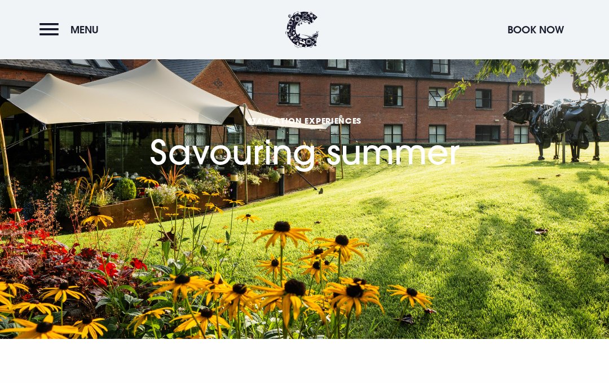 The height and width of the screenshot is (383, 609). What do you see at coordinates (72, 29) in the screenshot?
I see `button: Menu` at bounding box center [72, 29].